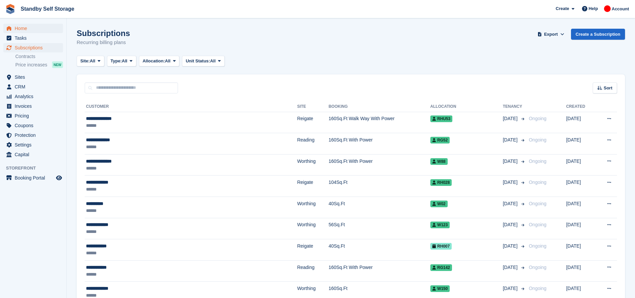 The image size is (635, 298). What do you see at coordinates (203, 61) in the screenshot?
I see `button: Unit Status: All` at bounding box center [203, 61].